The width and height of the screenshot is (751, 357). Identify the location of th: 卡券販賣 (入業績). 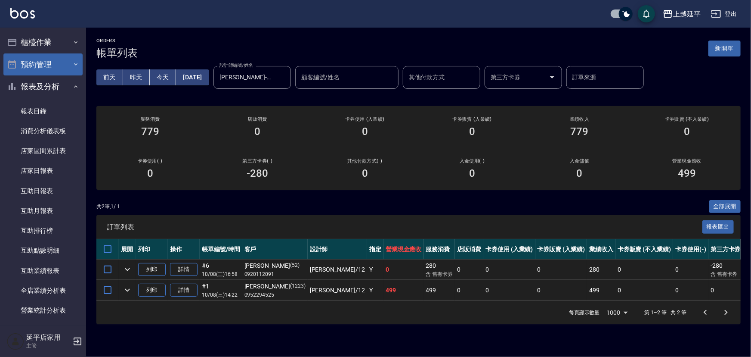
(561, 249).